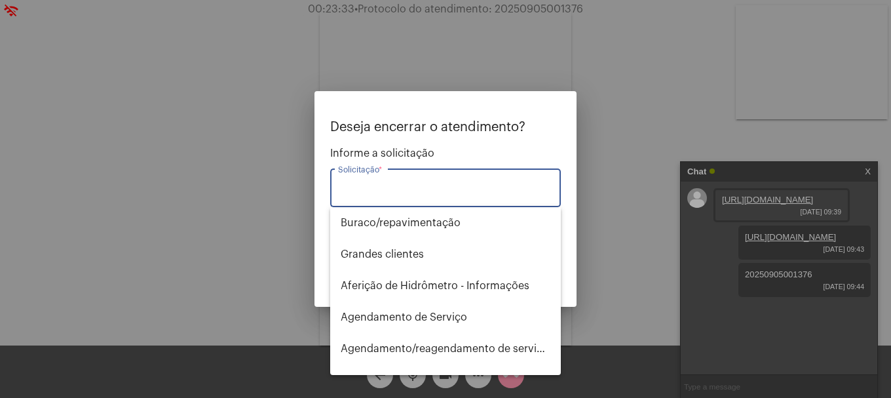 The height and width of the screenshot is (398, 891). What do you see at coordinates (445, 317) in the screenshot?
I see `span: Agendamento de Serviço` at bounding box center [445, 317].